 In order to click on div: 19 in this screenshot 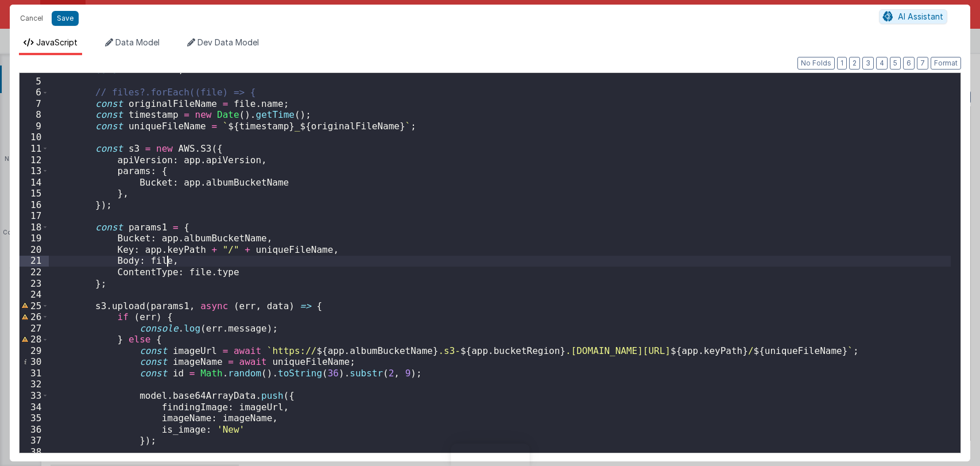, I will do `click(34, 238)`.